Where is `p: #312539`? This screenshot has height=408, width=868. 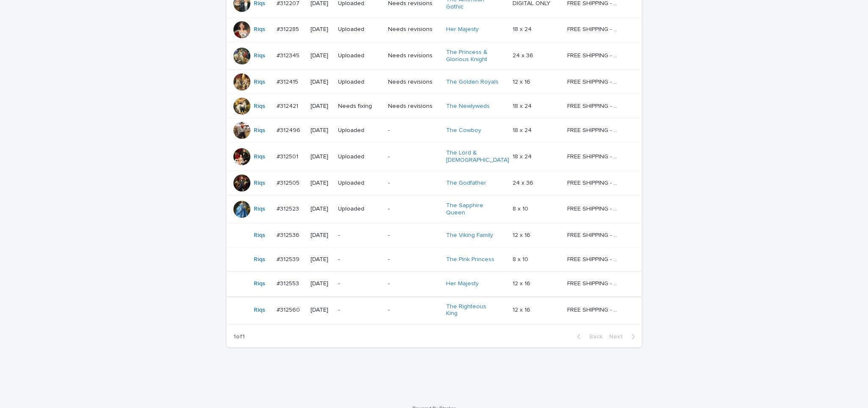
p: #312539 is located at coordinates (289, 259).